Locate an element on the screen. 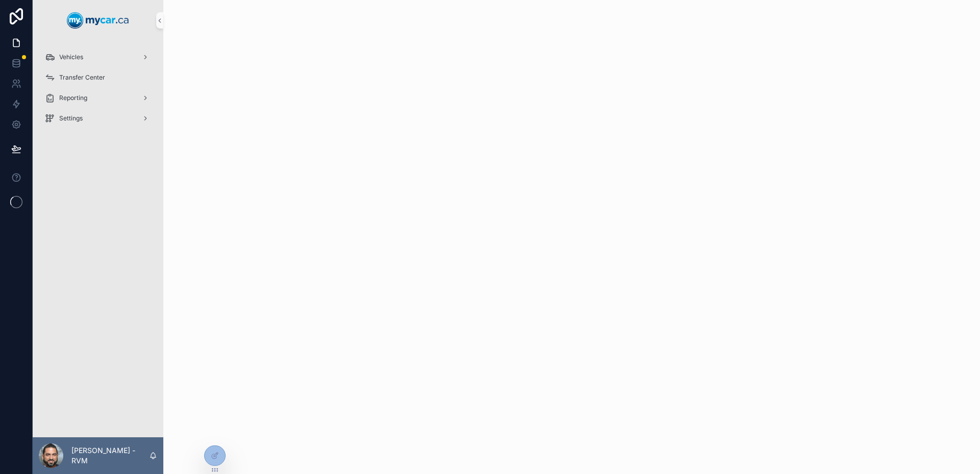 The image size is (980, 474). a: Vehicles is located at coordinates (98, 57).